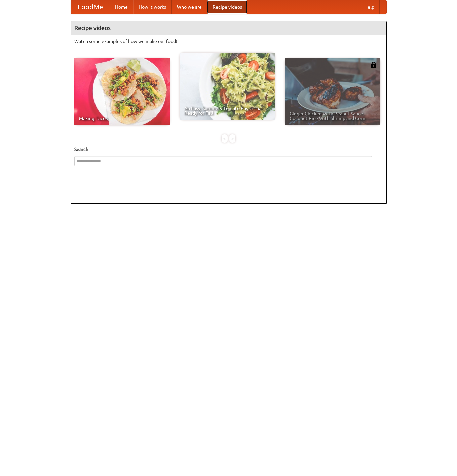  What do you see at coordinates (189, 7) in the screenshot?
I see `a: Who we are` at bounding box center [189, 7].